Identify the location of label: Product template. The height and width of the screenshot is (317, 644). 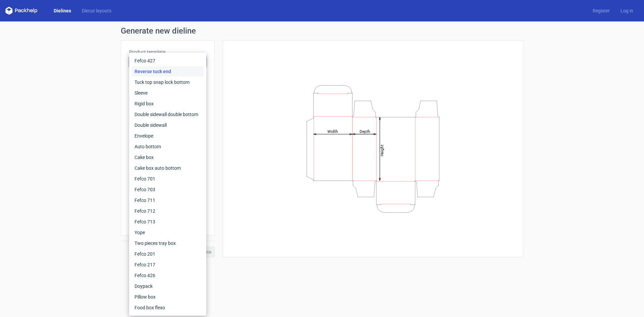
(168, 52).